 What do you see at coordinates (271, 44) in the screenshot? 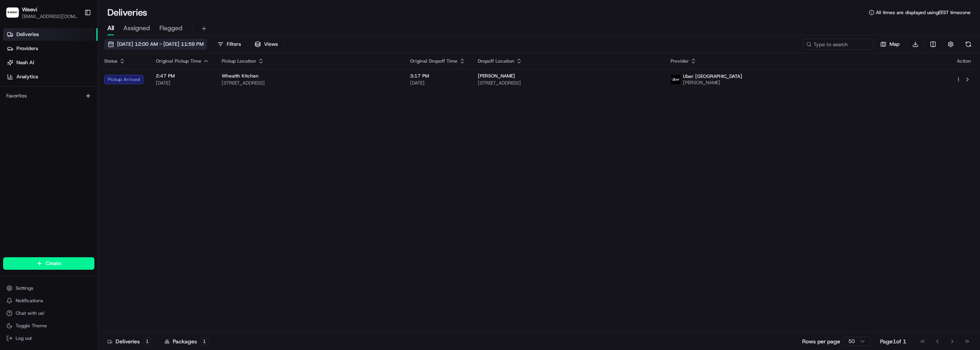
I see `span: Views` at bounding box center [271, 44].